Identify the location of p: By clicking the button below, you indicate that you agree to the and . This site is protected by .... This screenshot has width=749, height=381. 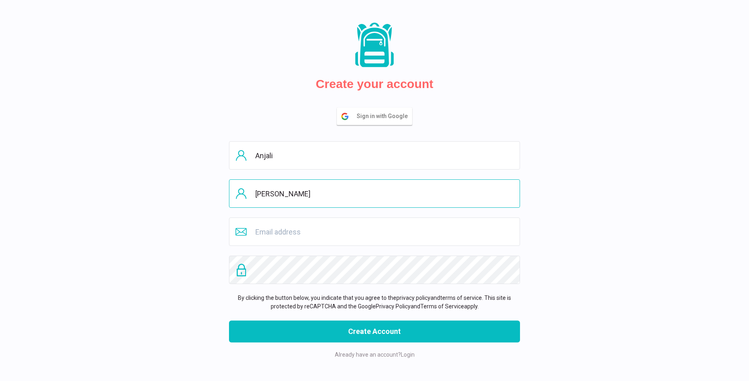
(375, 302).